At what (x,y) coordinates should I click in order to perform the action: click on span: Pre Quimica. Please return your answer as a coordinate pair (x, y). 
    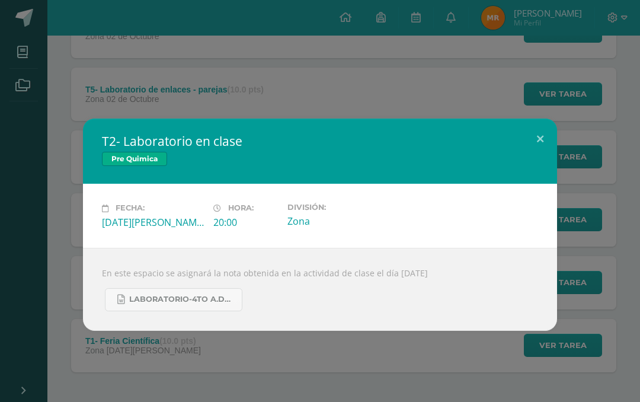
    Looking at the image, I should click on (135, 159).